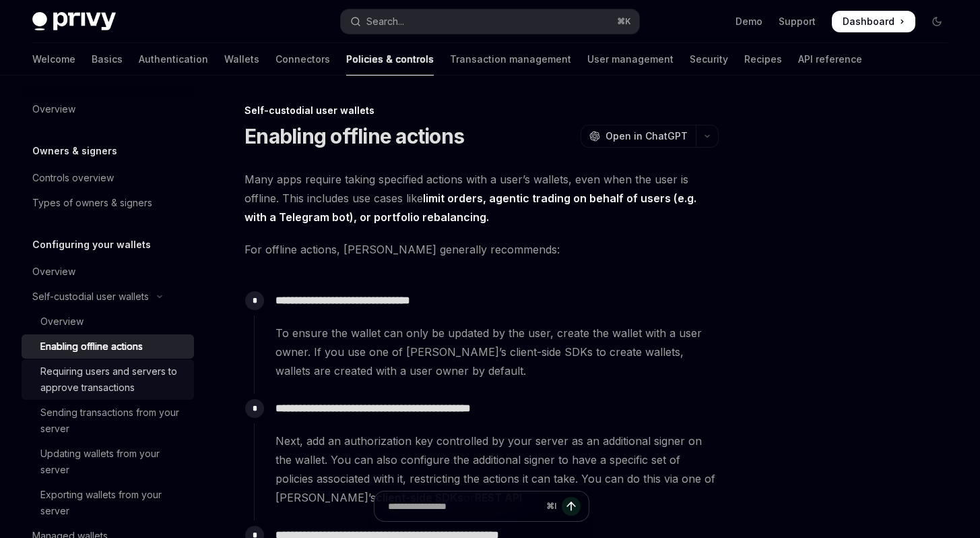 This screenshot has width=980, height=538. I want to click on span: To ensure the wallet can only be updated by the user, create the wallet with a user owner. If you..., so click(497, 352).